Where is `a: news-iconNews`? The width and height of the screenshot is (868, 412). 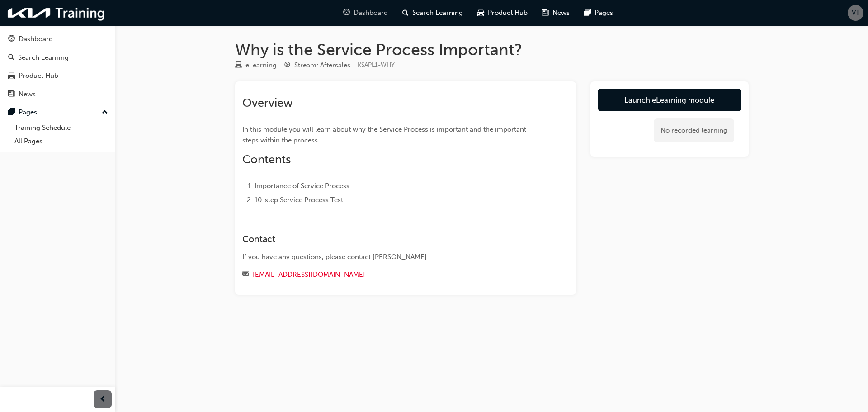
a: news-iconNews is located at coordinates (556, 12).